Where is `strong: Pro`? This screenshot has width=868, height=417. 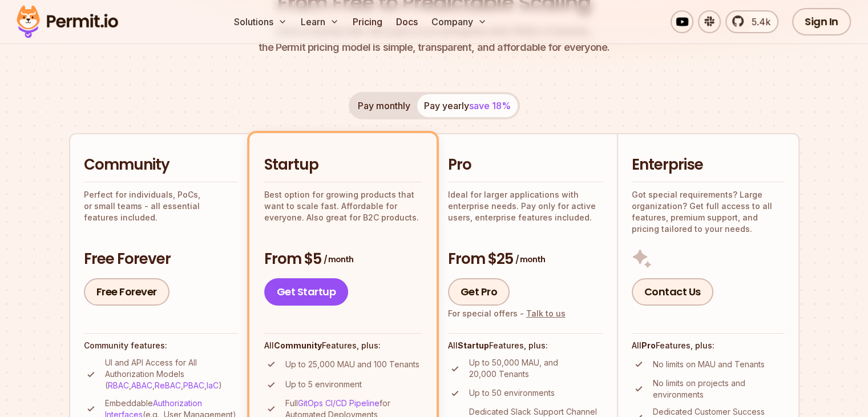 strong: Pro is located at coordinates (648, 345).